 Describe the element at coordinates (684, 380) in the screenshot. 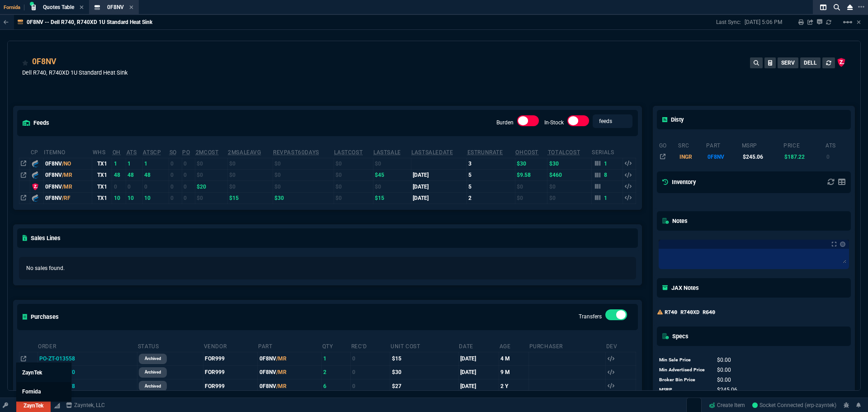

I see `td: Broker Bin Price` at that location.